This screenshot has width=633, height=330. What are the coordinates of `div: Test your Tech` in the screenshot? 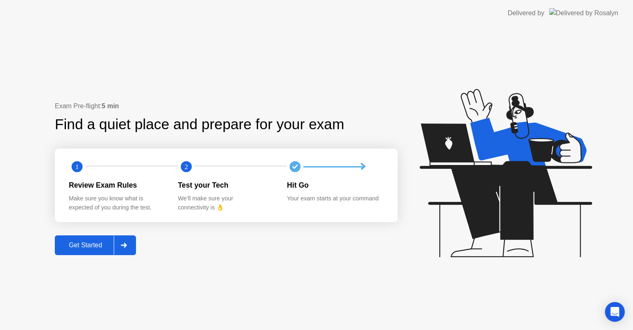 It's located at (226, 185).